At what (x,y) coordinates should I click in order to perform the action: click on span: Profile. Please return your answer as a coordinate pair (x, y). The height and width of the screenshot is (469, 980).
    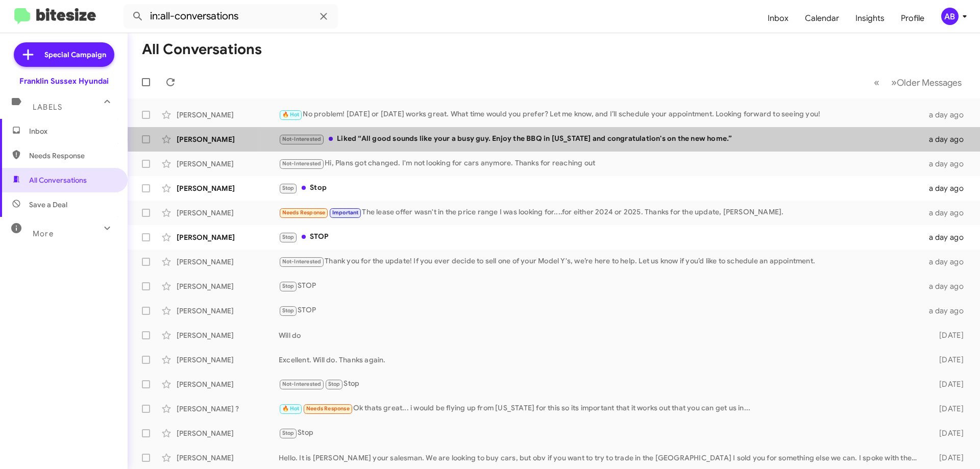
    Looking at the image, I should click on (913, 18).